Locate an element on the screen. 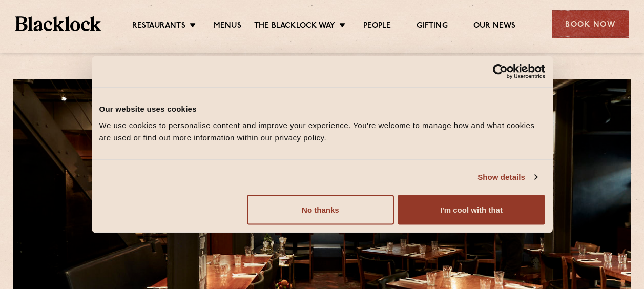 The width and height of the screenshot is (644, 289). a: Gifting is located at coordinates (432, 27).